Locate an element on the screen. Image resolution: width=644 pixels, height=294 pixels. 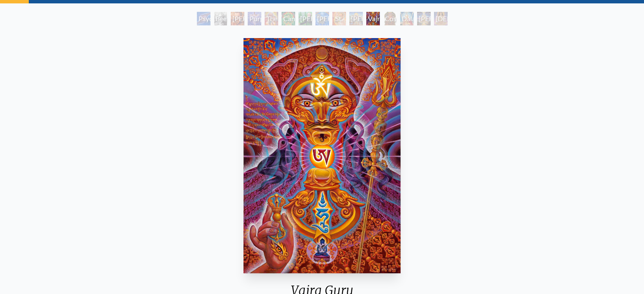
div: Dalai Lama is located at coordinates (407, 19).